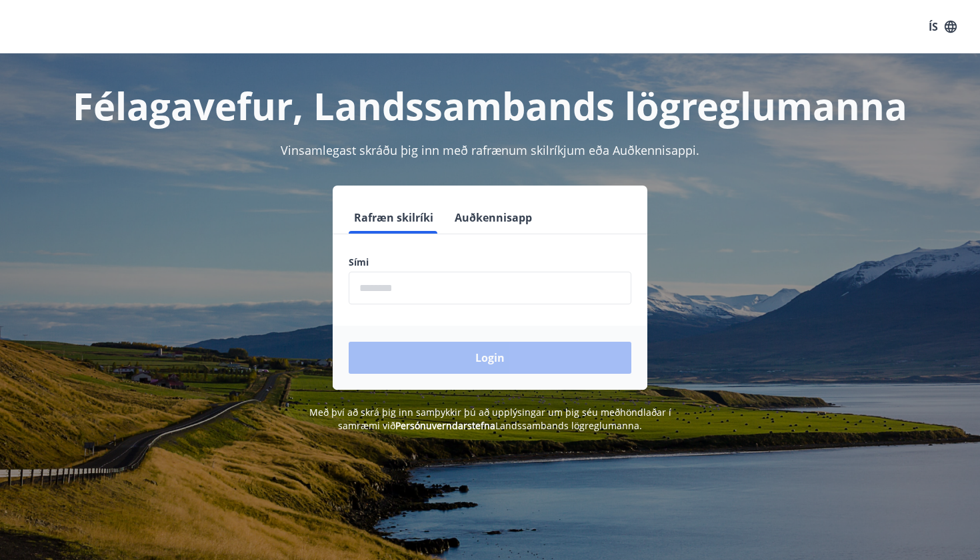 This screenshot has width=980, height=560. What do you see at coordinates (490, 105) in the screenshot?
I see `h1: Félagavefur, Landssambands lögreglumanna` at bounding box center [490, 105].